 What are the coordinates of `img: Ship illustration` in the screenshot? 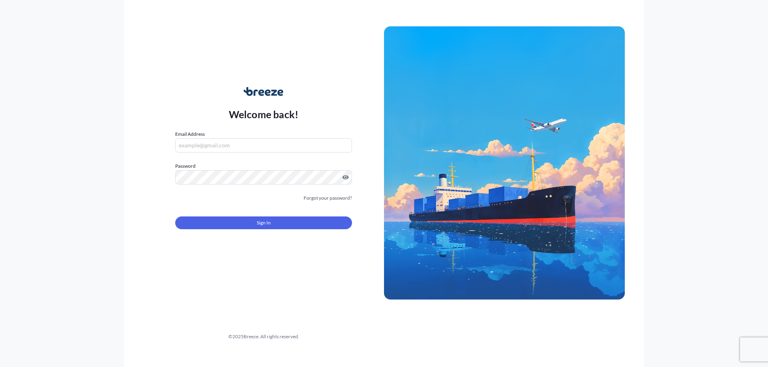 It's located at (504, 163).